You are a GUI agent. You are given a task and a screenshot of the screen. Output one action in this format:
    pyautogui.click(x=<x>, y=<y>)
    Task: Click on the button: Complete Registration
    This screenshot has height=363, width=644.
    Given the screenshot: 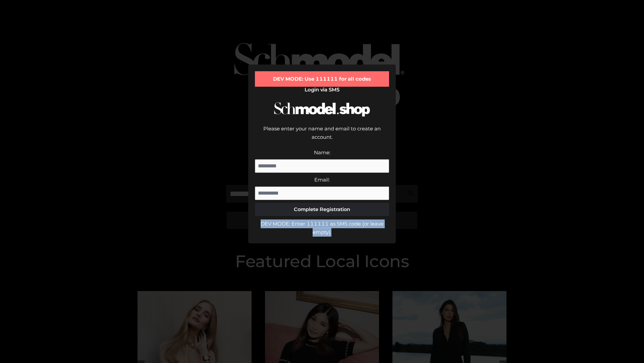 What is the action you would take?
    pyautogui.click(x=322, y=209)
    